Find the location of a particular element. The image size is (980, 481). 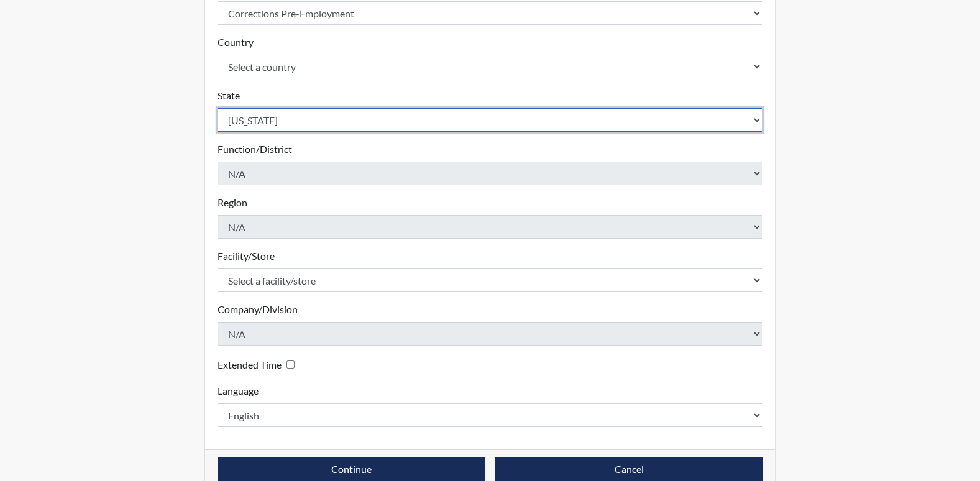

button: Continue is located at coordinates (351, 469).